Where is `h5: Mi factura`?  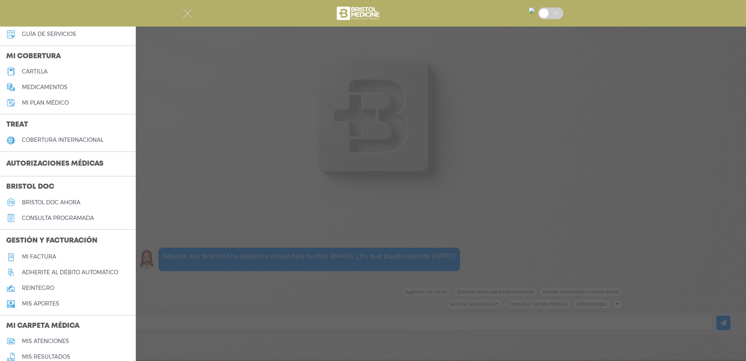 h5: Mi factura is located at coordinates (39, 256).